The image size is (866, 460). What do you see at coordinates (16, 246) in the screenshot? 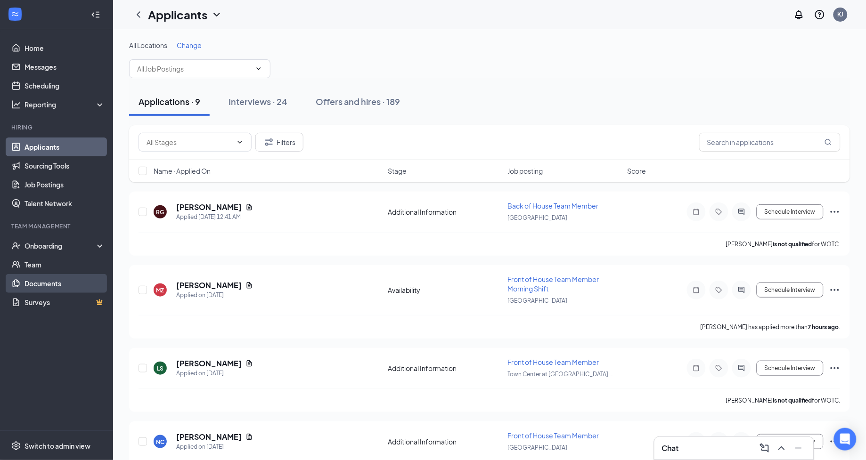
I see `svg: UserCheck` at bounding box center [16, 246].